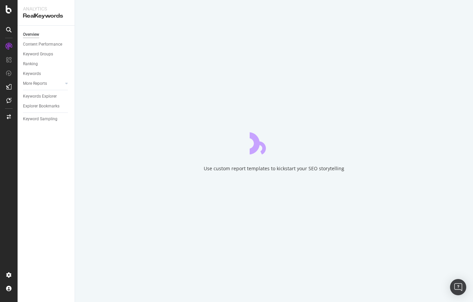 The image size is (473, 302). What do you see at coordinates (31, 34) in the screenshot?
I see `div: Overview` at bounding box center [31, 34].